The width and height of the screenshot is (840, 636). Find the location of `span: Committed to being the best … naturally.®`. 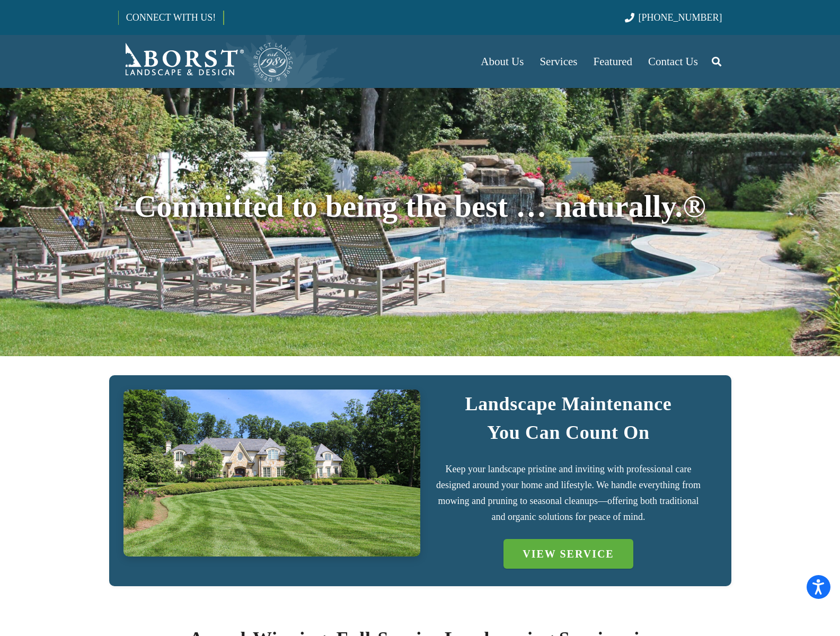

span: Committed to being the best … naturally.® is located at coordinates (420, 206).